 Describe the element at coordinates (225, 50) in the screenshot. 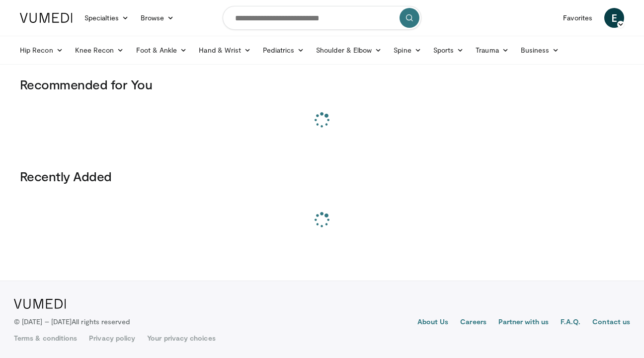

I see `a: Hand & Wrist` at that location.